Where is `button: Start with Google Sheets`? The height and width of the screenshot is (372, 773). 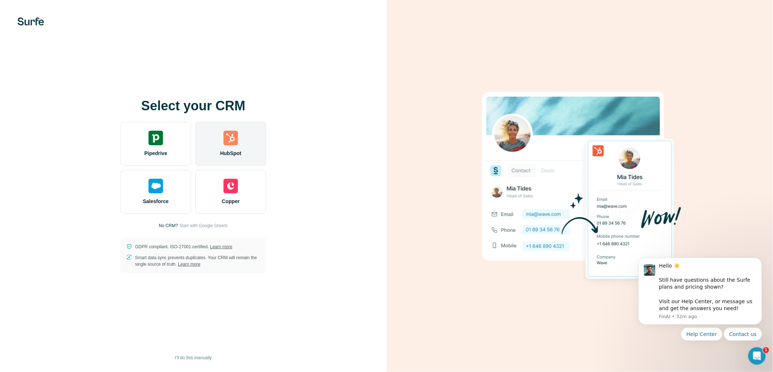
button: Start with Google Sheets is located at coordinates (203, 226).